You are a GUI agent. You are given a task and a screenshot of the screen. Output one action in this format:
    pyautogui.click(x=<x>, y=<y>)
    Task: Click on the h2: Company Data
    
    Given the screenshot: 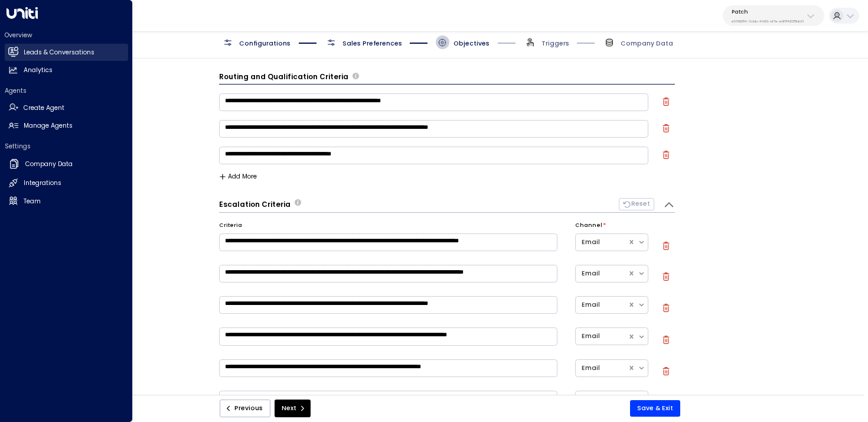 What is the action you would take?
    pyautogui.click(x=49, y=164)
    